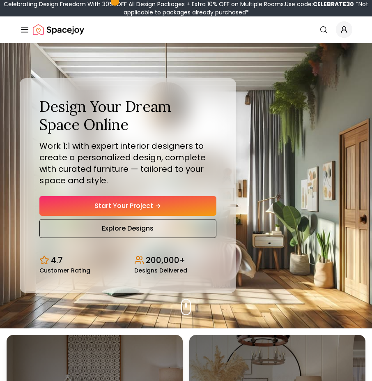 The width and height of the screenshot is (372, 381). What do you see at coordinates (128, 115) in the screenshot?
I see `h1: Design Your Dream Space Online` at bounding box center [128, 115].